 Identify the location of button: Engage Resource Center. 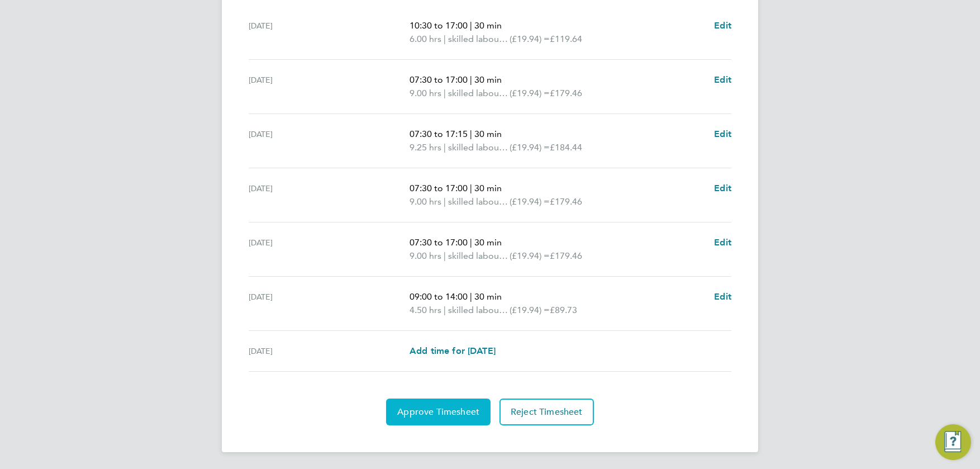
(953, 441).